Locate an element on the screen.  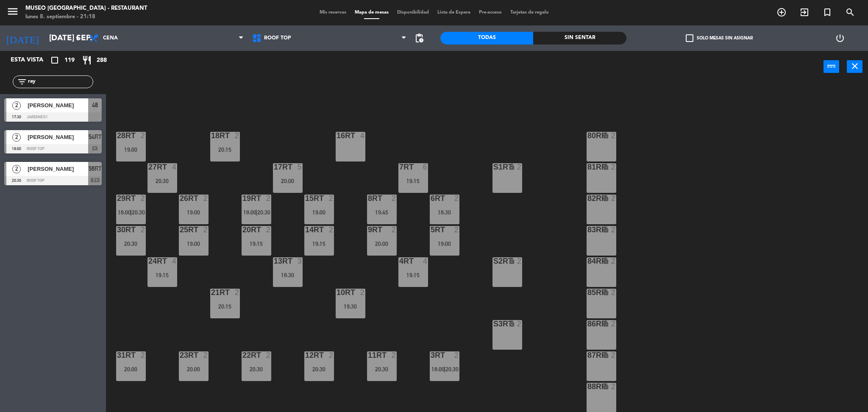
span: pending_actions is located at coordinates (419, 38).